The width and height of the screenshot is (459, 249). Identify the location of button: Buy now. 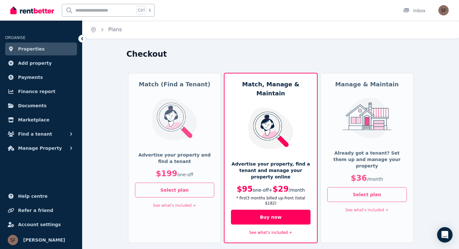
(270, 217).